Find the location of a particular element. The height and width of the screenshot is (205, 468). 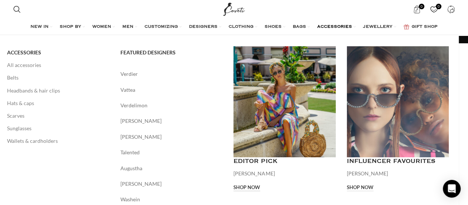

span: MEN is located at coordinates (128, 27).